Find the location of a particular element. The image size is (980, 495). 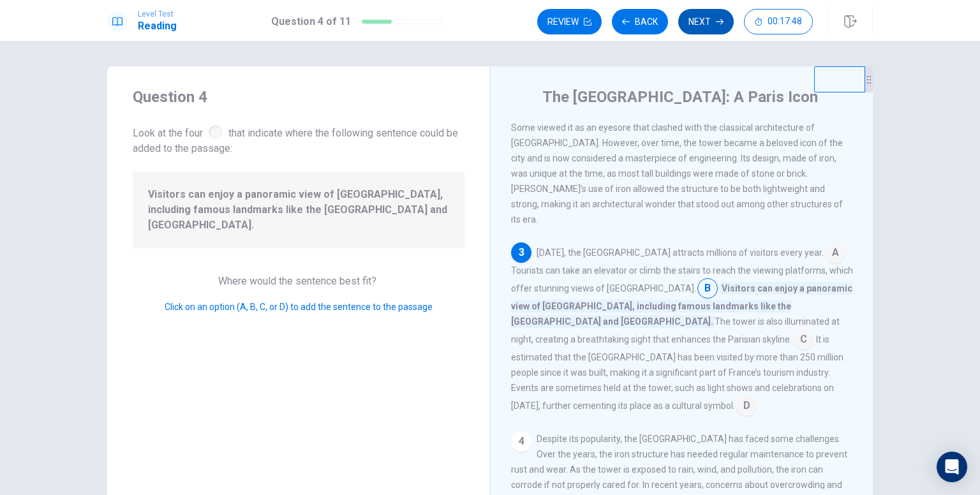

div: Open Intercom Messenger is located at coordinates (952, 467).